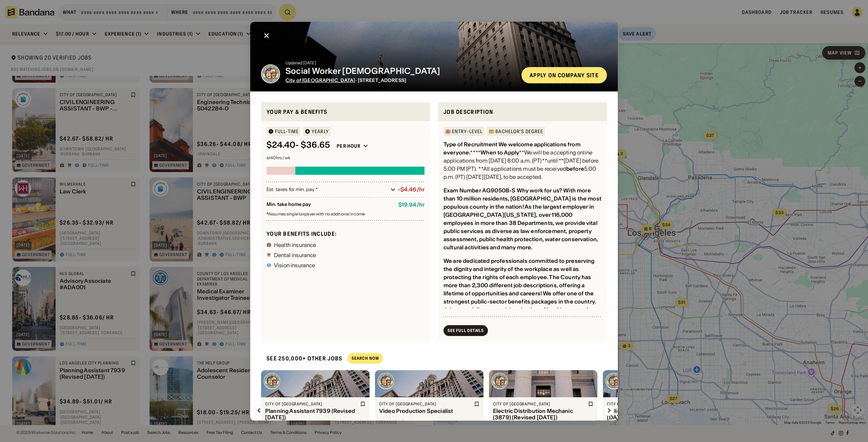 Image resolution: width=868 pixels, height=442 pixels. What do you see at coordinates (520, 132) in the screenshot?
I see `div: Bachelor's Degree` at bounding box center [520, 132].